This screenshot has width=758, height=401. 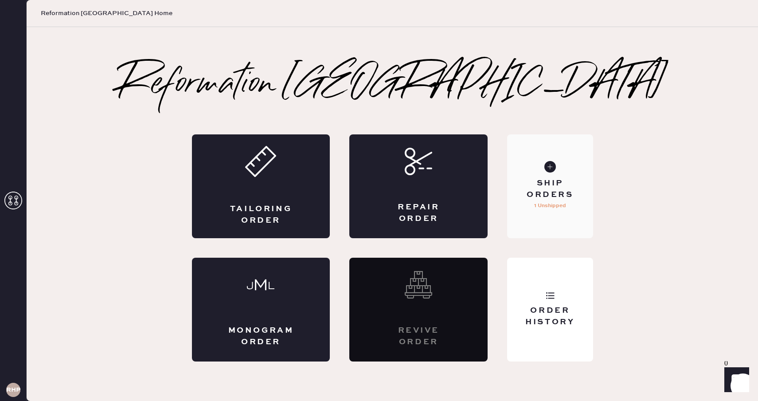 I want to click on h3: RHPA, so click(x=13, y=390).